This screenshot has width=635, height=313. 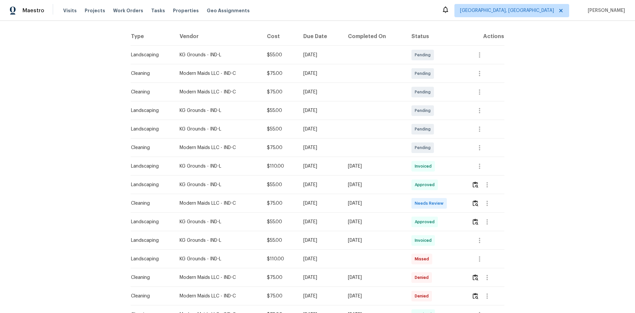 I want to click on th: Completed On, so click(x=375, y=36).